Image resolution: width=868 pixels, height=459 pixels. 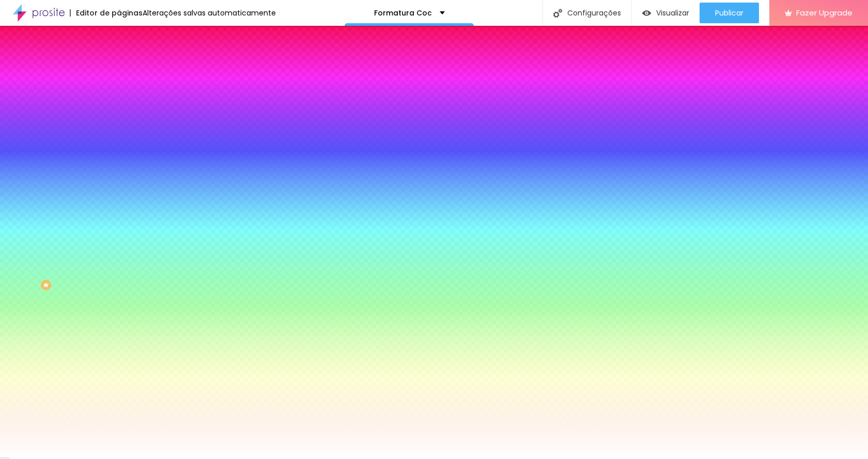 What do you see at coordinates (673, 13) in the screenshot?
I see `span: Visualizar` at bounding box center [673, 13].